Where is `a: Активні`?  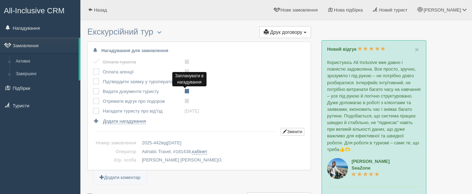 a: Активні is located at coordinates (45, 61).